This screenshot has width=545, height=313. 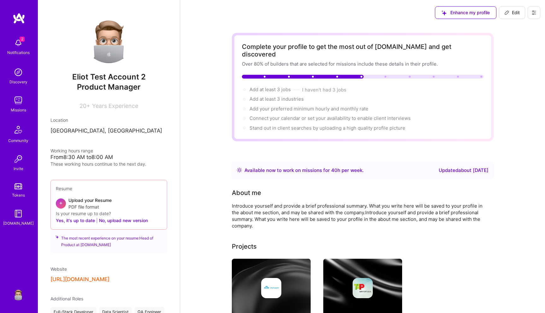 I want to click on div: These working hours continue to the next day., so click(x=109, y=164).